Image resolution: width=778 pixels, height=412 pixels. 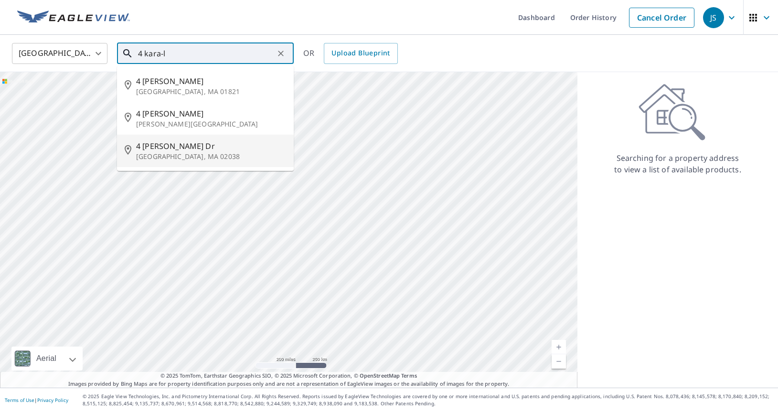 What do you see at coordinates (281, 53) in the screenshot?
I see `button: Clear` at bounding box center [281, 53].